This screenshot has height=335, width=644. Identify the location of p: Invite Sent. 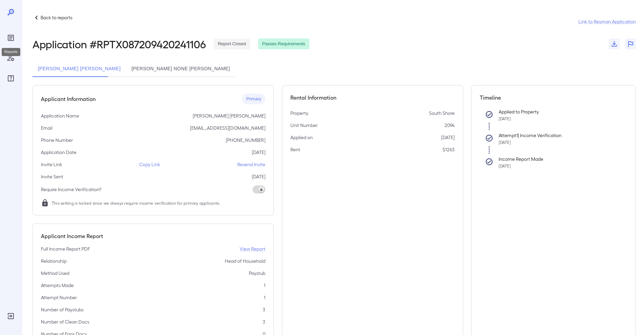
(52, 177).